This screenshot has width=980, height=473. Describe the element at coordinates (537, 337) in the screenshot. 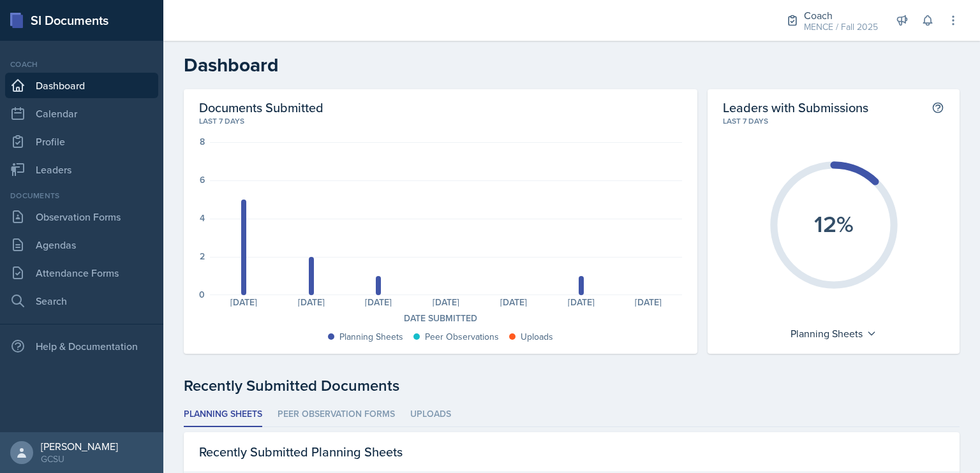

I see `div: Uploads` at that location.